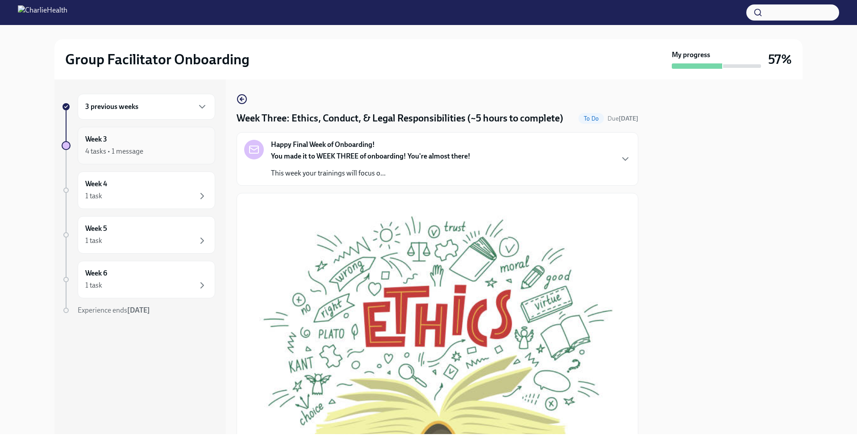 This screenshot has width=857, height=443. Describe the element at coordinates (591, 118) in the screenshot. I see `span: To Do` at that location.